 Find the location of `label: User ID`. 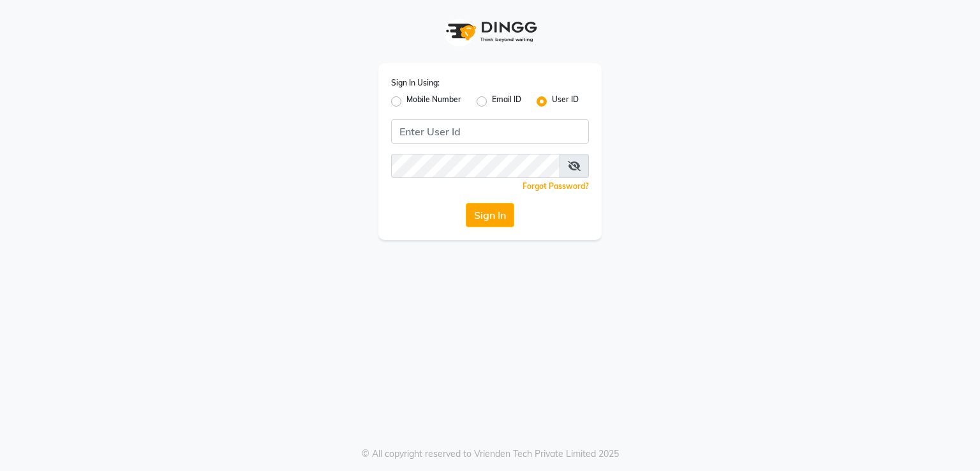

label: User ID is located at coordinates (565, 102).